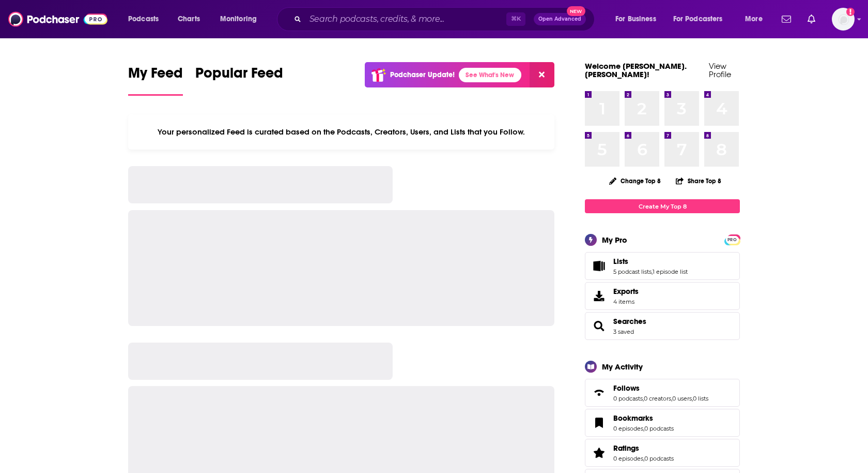  Describe the element at coordinates (663, 296) in the screenshot. I see `a: Exports` at that location.